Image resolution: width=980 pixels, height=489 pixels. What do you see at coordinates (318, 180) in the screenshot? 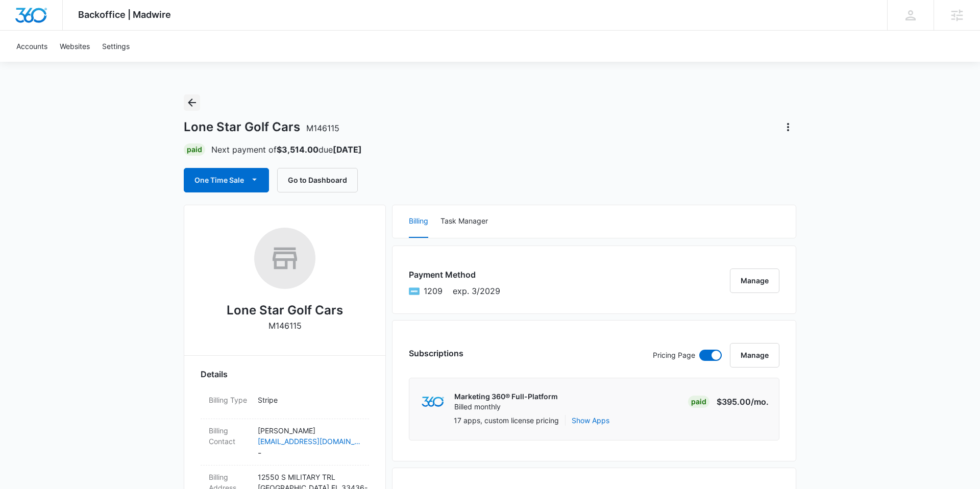
I see `button: Go to Dashboard` at bounding box center [318, 180].